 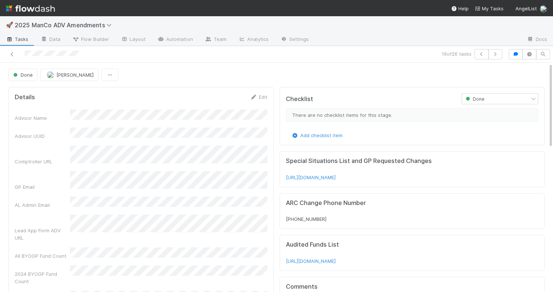 What do you see at coordinates (50, 40) in the screenshot?
I see `a: Data` at bounding box center [50, 40].